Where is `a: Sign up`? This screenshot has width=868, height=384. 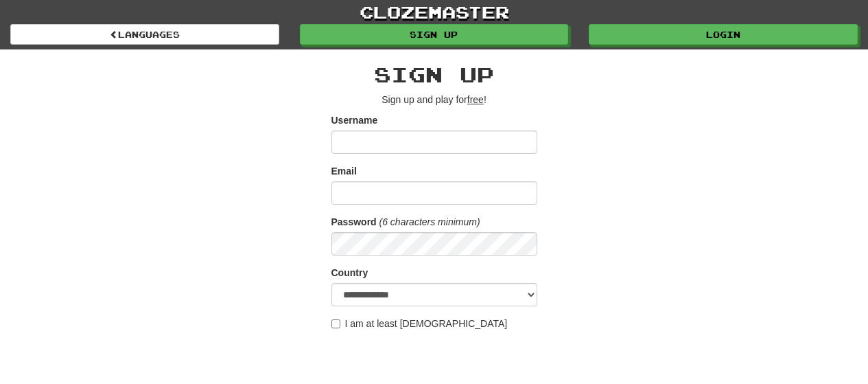
a: Sign up is located at coordinates (434, 34).